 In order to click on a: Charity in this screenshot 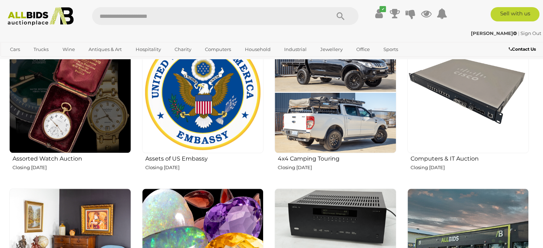, I will do `click(183, 49)`.